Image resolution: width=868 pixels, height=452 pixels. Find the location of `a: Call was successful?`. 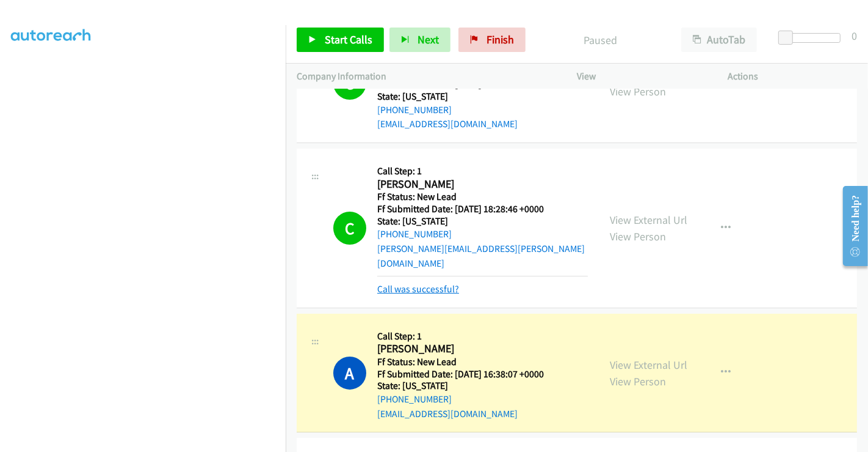

a: Call was successful? is located at coordinates (419, 288).